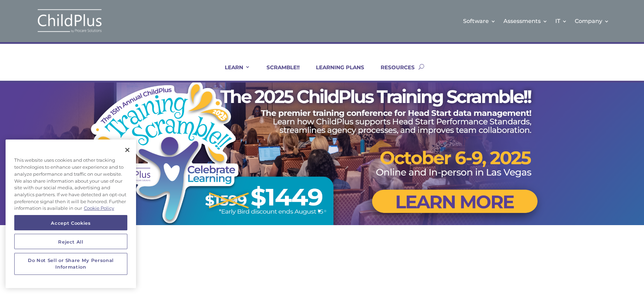  I want to click on a: More information about your privacy, opens in a new tab, so click(99, 208).